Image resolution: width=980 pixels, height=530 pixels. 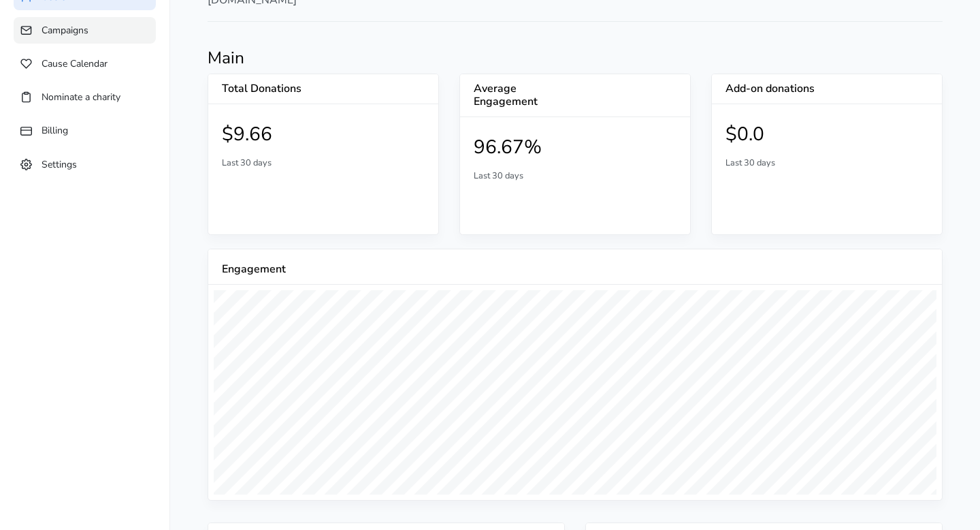 What do you see at coordinates (84, 30) in the screenshot?
I see `a: Campaigns` at bounding box center [84, 30].